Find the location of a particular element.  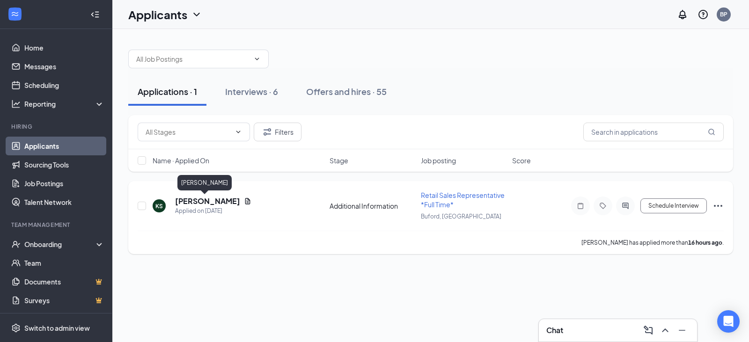

svg: Analysis is located at coordinates (16, 104).